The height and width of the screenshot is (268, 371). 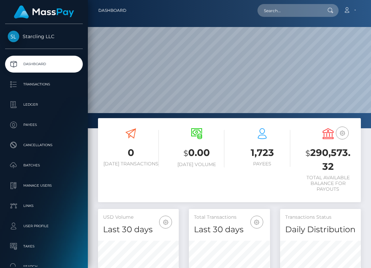 What do you see at coordinates (44, 145) in the screenshot?
I see `a: Cancellations` at bounding box center [44, 145].